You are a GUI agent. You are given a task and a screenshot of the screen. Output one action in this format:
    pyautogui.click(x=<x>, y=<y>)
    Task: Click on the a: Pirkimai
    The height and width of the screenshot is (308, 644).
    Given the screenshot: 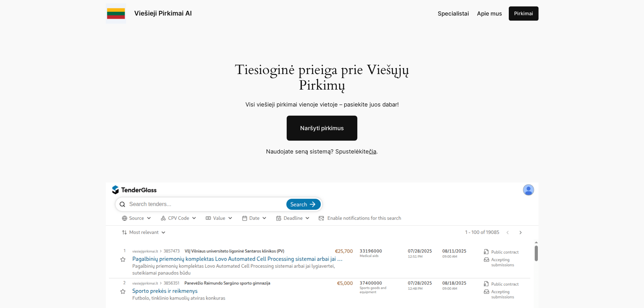 What is the action you would take?
    pyautogui.click(x=524, y=13)
    